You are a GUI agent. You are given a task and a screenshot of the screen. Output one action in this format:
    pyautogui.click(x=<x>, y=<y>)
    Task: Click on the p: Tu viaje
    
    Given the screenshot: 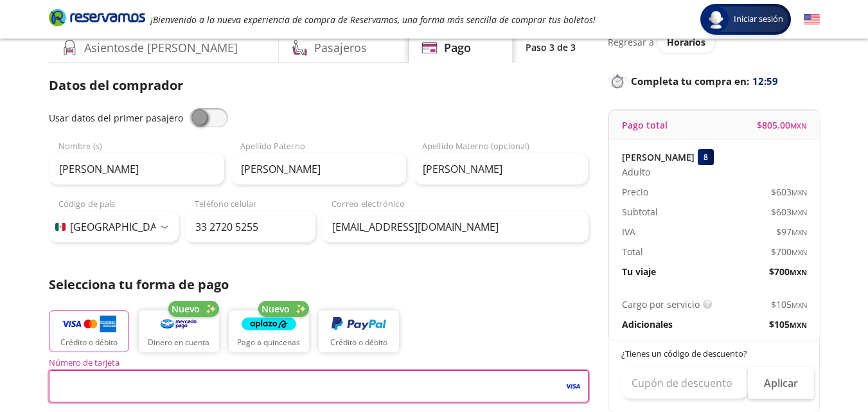 What is the action you would take?
    pyautogui.click(x=638, y=271)
    